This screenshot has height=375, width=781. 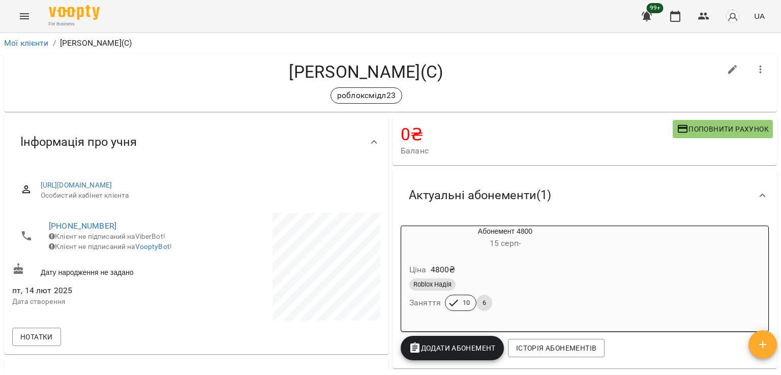 I want to click on span: 6, so click(x=484, y=303).